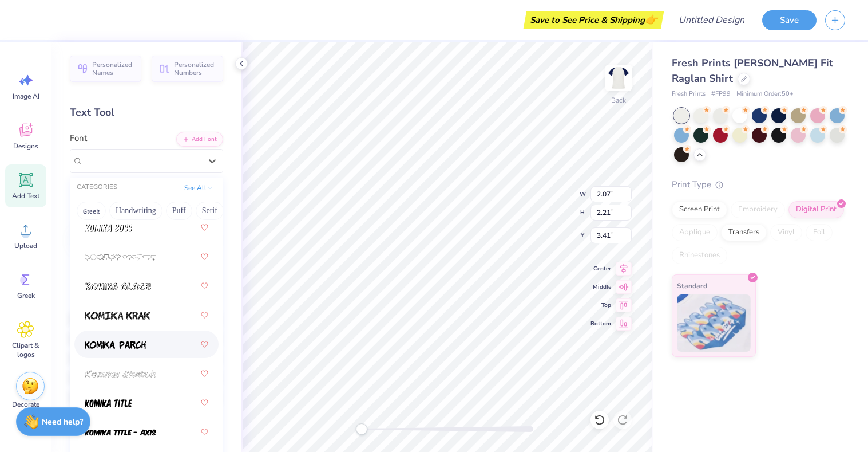 The image size is (868, 452). Describe the element at coordinates (362, 429) in the screenshot. I see `div: Accessibility label` at that location.